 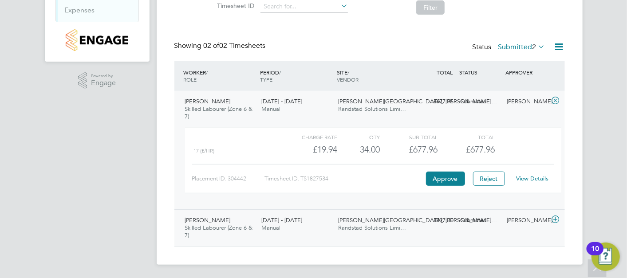 I want to click on button: Approve, so click(x=445, y=179).